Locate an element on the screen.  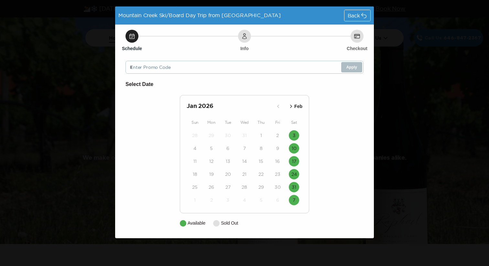
button: 12 is located at coordinates (211, 161).